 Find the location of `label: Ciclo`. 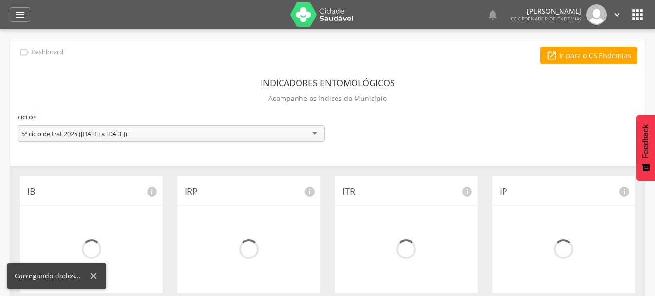

label: Ciclo is located at coordinates (27, 117).